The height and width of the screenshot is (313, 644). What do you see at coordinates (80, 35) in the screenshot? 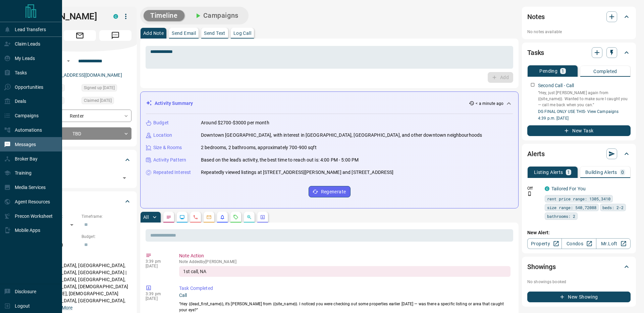
I see `span: Email` at bounding box center [80, 35].